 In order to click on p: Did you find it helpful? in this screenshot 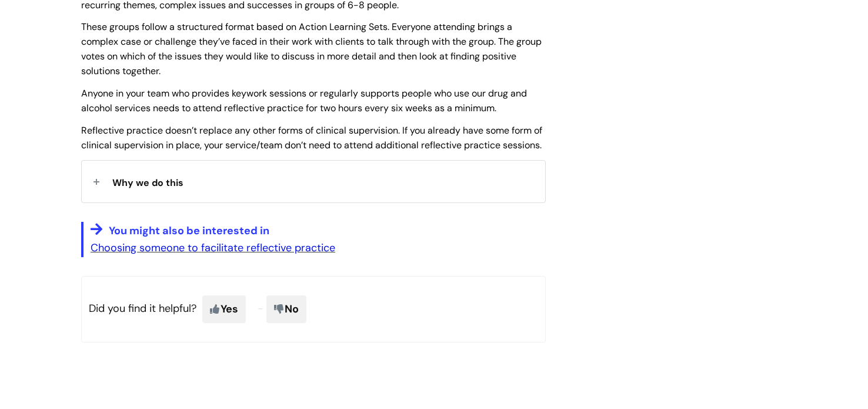, I will do `click(314, 309)`.